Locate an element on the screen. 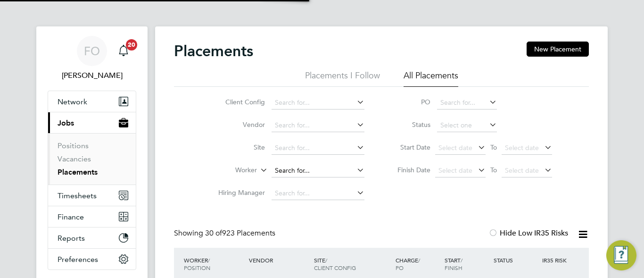 The width and height of the screenshot is (644, 278). button: Preferences is located at coordinates (92, 259).